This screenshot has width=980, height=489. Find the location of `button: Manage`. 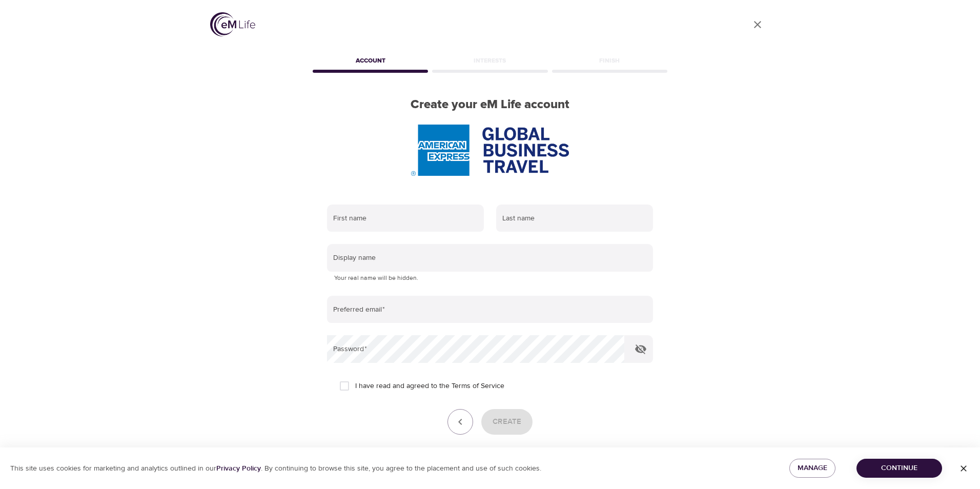

button: Manage is located at coordinates (812, 468).